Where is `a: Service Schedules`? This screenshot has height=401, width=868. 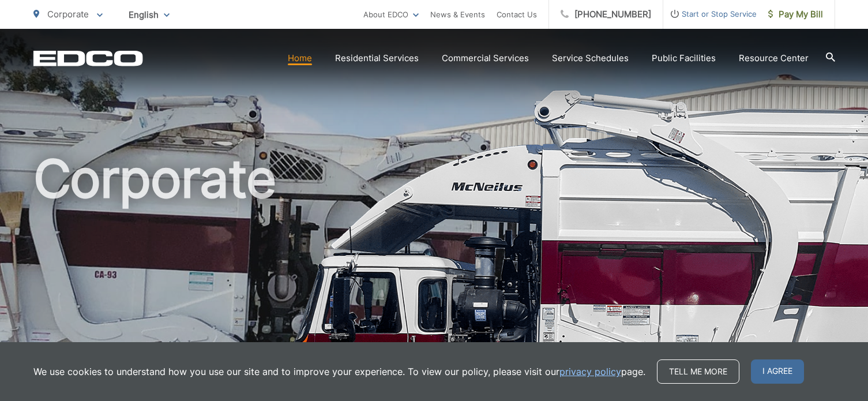 a: Service Schedules is located at coordinates (590, 58).